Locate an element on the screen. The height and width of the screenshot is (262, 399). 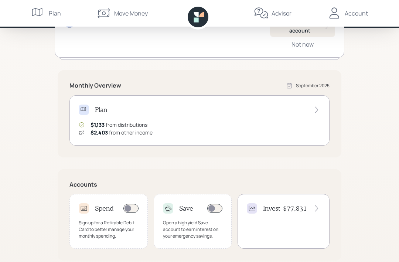
div: Not now is located at coordinates (302, 44).